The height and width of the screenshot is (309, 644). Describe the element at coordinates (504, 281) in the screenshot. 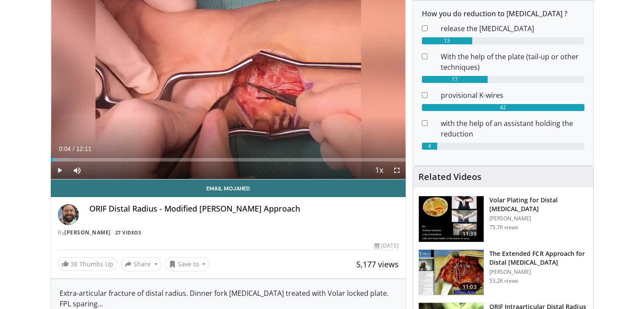

I see `p: 53.2K views` at that location.